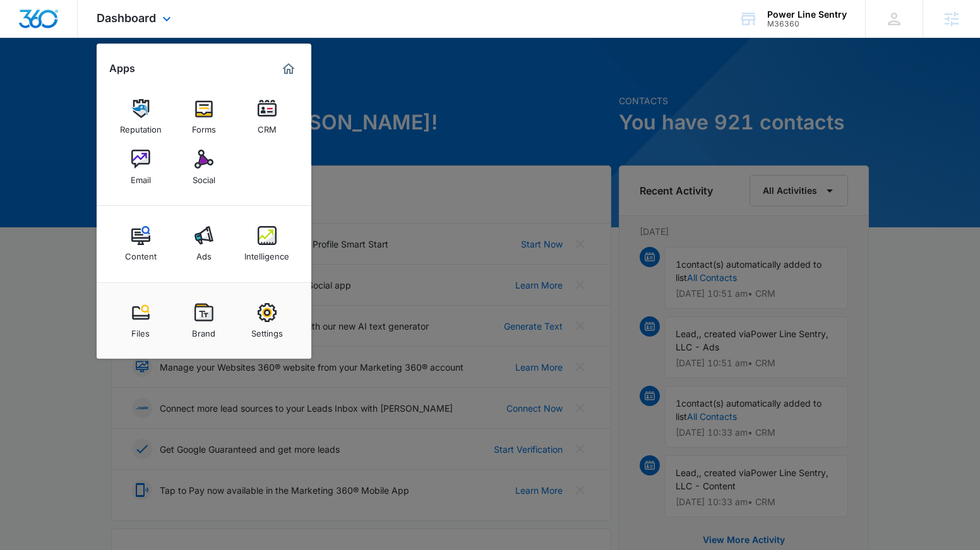 The width and height of the screenshot is (980, 550). Describe the element at coordinates (289, 68) in the screenshot. I see `a: Marketing 360® Dashboard` at that location.